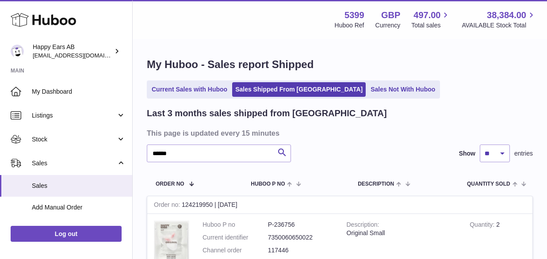  Describe the element at coordinates (523, 153) in the screenshot. I see `span: entries` at that location.